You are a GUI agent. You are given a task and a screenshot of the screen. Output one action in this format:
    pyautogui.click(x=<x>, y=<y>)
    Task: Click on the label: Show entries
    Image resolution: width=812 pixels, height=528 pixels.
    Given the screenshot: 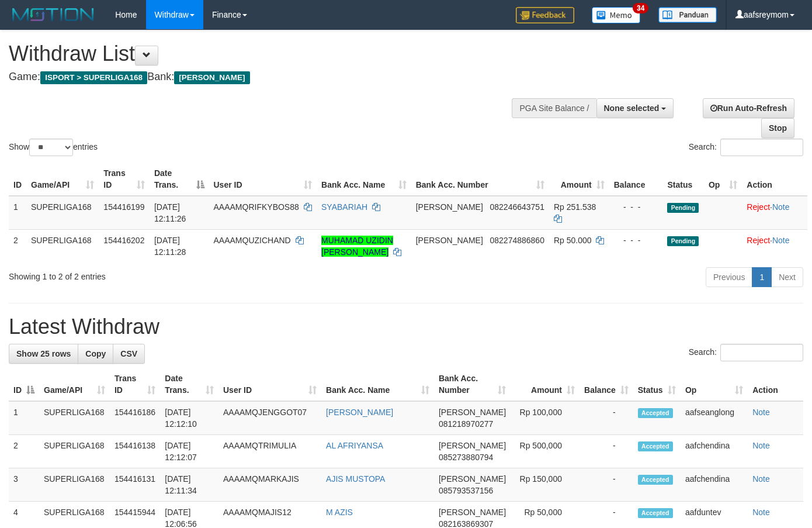 What is the action you would take?
    pyautogui.click(x=53, y=148)
    